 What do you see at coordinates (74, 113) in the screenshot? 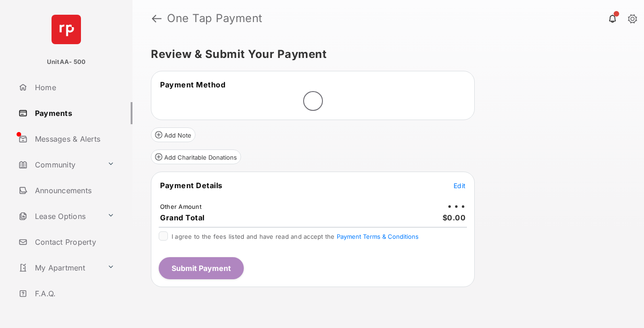
I see `a: Payments` at bounding box center [74, 113].